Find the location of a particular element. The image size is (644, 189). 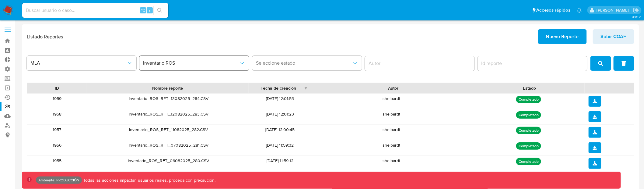

span: s is located at coordinates (150, 10).